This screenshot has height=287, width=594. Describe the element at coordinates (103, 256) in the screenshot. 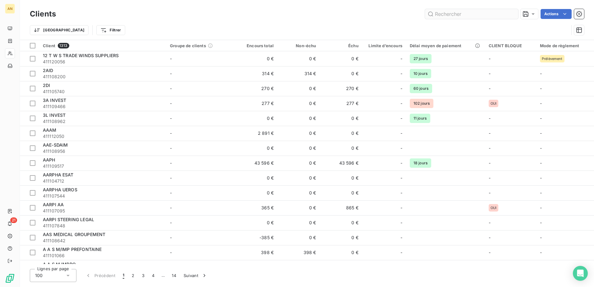

I see `span: 411101066` at that location.